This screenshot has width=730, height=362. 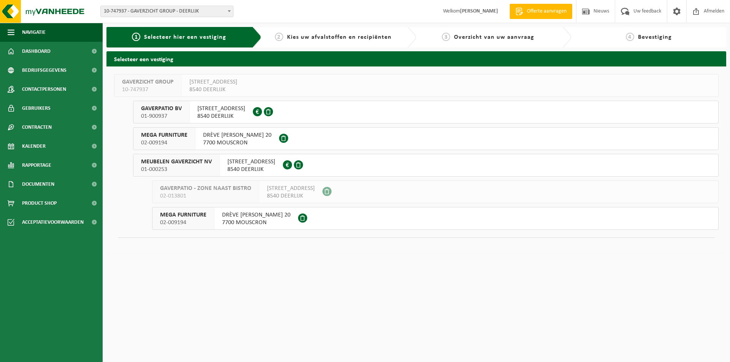 I want to click on span: Kalender, so click(x=34, y=146).